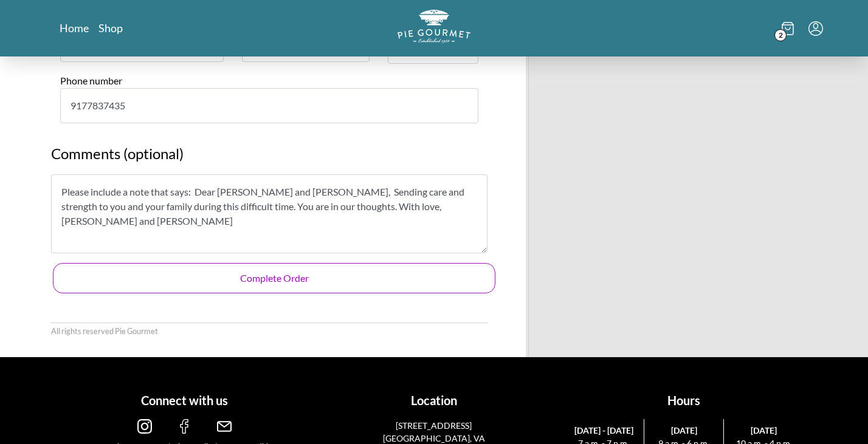 This screenshot has width=868, height=444. I want to click on a: Home, so click(74, 28).